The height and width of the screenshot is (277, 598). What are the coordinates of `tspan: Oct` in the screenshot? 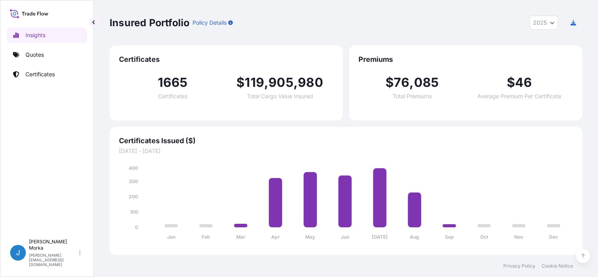 It's located at (484, 237).